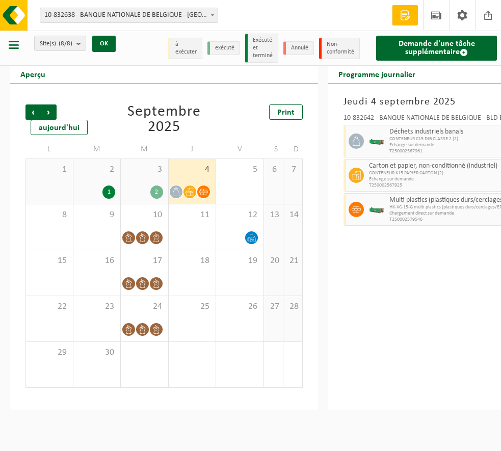 The height and width of the screenshot is (451, 501). What do you see at coordinates (144, 261) in the screenshot?
I see `span: 17` at bounding box center [144, 261].